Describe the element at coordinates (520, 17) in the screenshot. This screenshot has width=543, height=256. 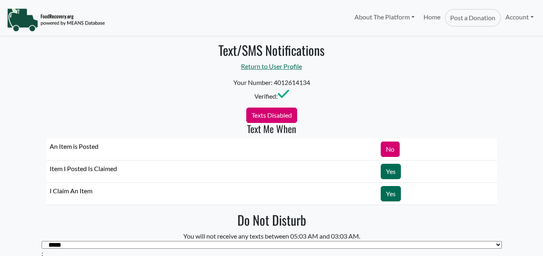
I see `a: Account` at that location.